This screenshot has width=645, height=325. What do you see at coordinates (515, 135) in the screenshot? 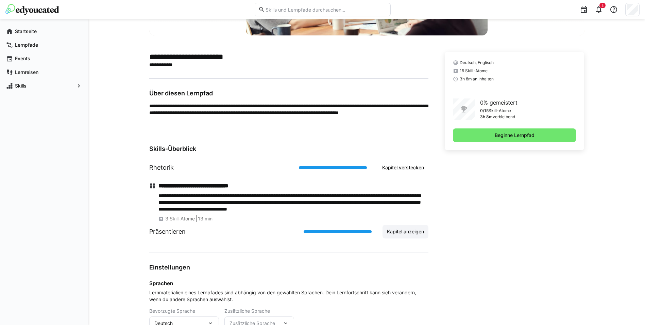
I see `button: Beginne Lernpfad` at bounding box center [515, 135].